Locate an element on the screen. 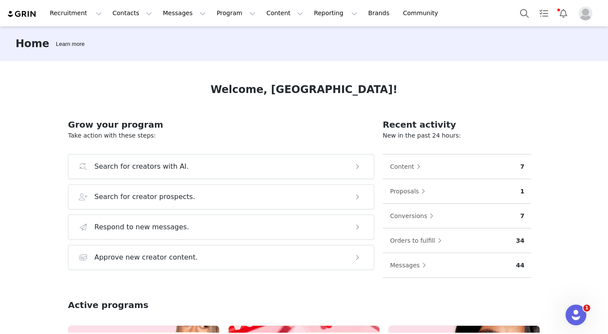 Image resolution: width=608 pixels, height=334 pixels. h2: Recent activity is located at coordinates (457, 125).